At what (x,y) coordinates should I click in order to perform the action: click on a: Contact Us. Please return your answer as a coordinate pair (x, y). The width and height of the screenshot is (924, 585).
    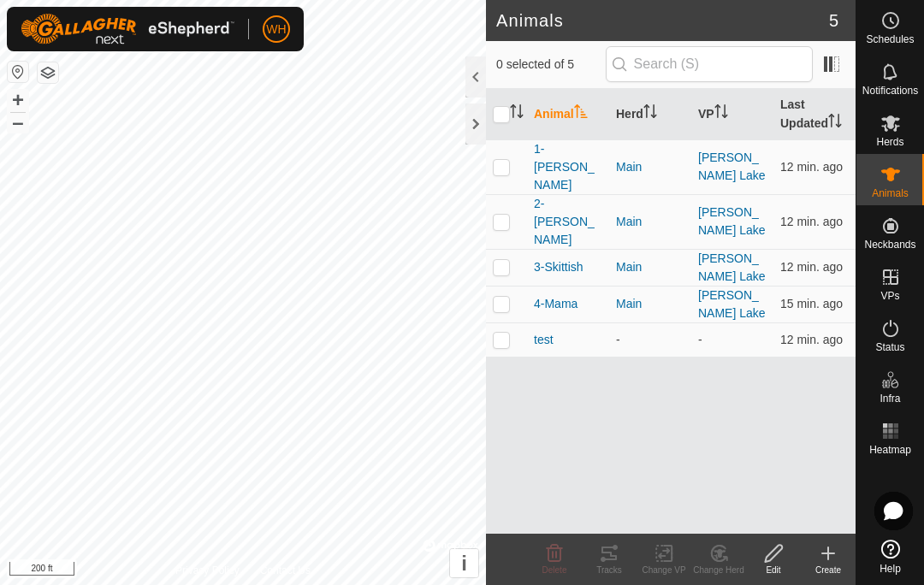
    Looking at the image, I should click on (285, 570).